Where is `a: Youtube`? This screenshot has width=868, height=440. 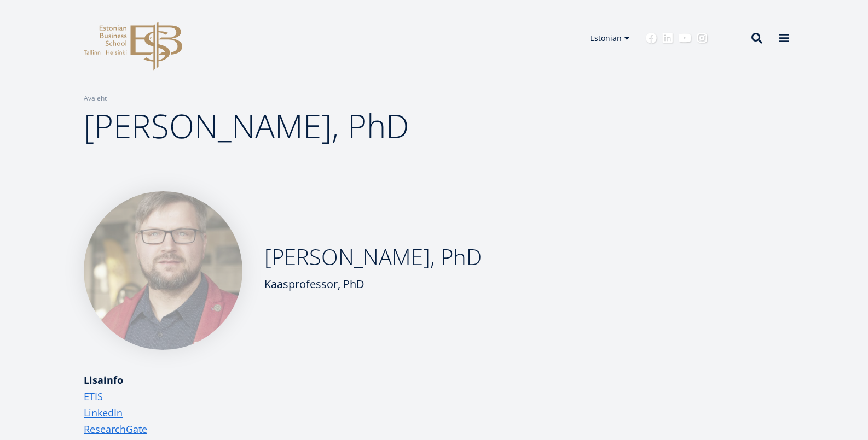
a: Youtube is located at coordinates (684, 38).